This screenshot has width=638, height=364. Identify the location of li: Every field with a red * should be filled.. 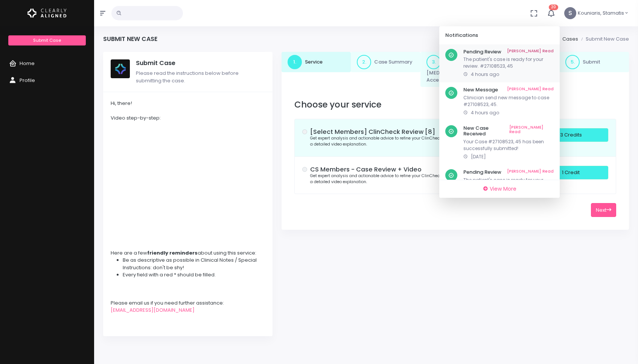
(194, 275).